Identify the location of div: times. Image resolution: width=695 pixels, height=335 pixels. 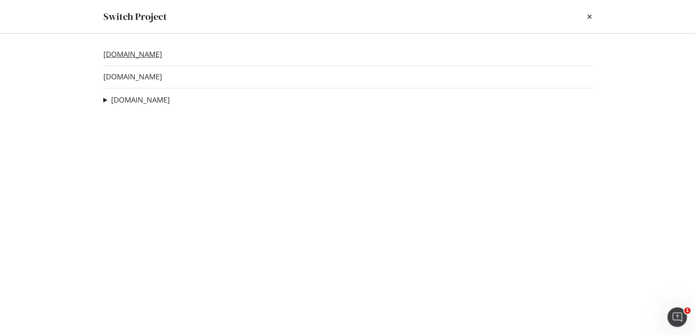
(589, 17).